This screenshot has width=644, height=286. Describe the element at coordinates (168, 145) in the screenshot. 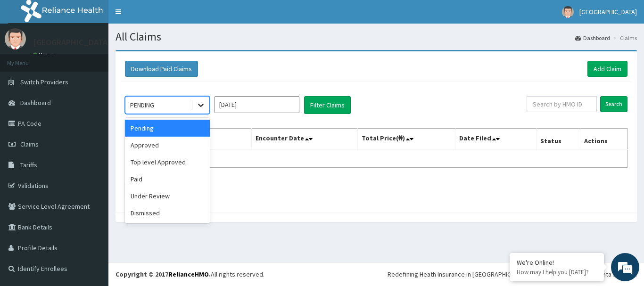

I see `div: Approved` at that location.